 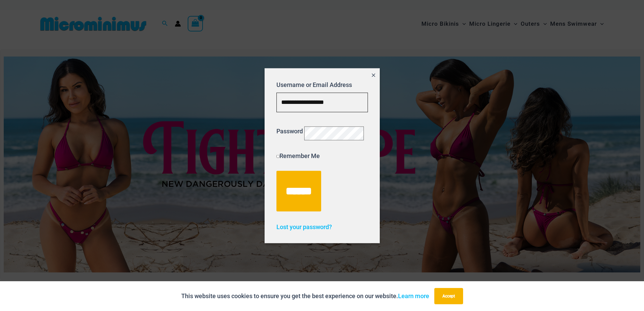 I want to click on label: Password, so click(x=290, y=131).